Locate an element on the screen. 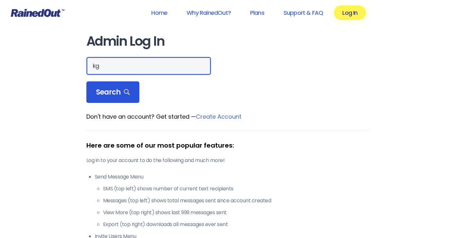 Image resolution: width=455 pixels, height=238 pixels. li: View More (top right) shows last 999 messages sent is located at coordinates (236, 212).